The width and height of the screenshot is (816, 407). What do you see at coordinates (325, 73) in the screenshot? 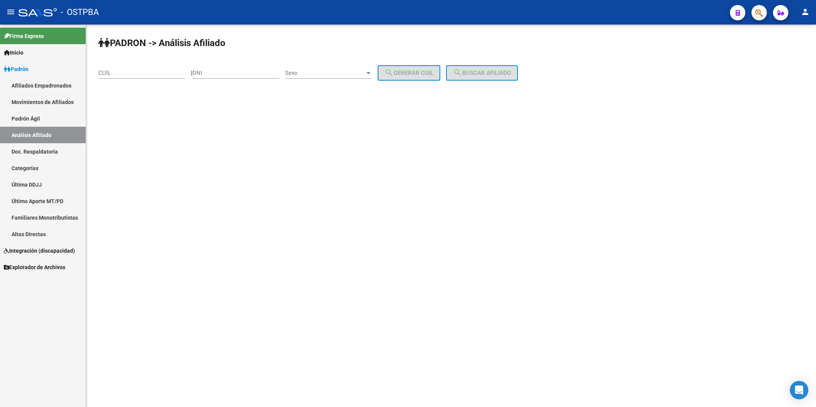
I see `span: Sexo` at bounding box center [325, 73].